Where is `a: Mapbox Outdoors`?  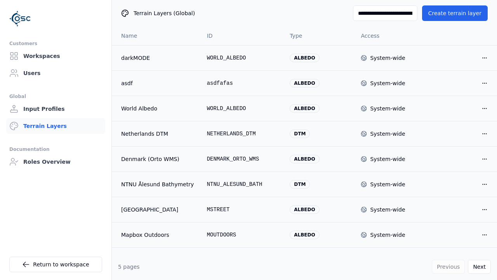 a: Mapbox Outdoors is located at coordinates (158, 235).